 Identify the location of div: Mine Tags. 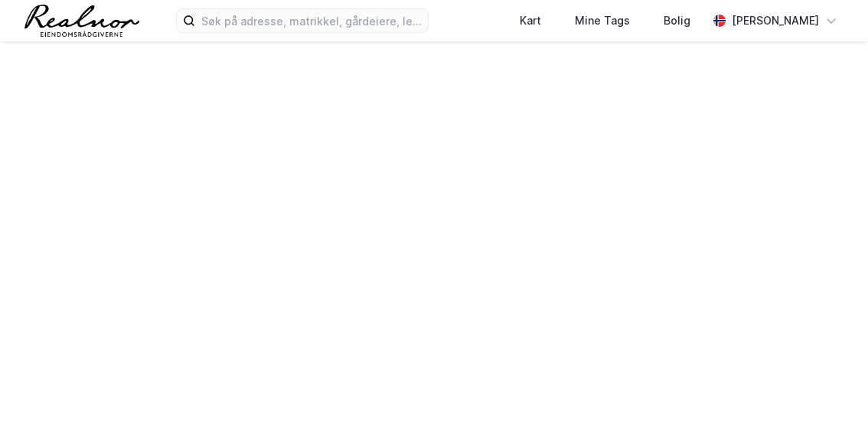
(602, 21).